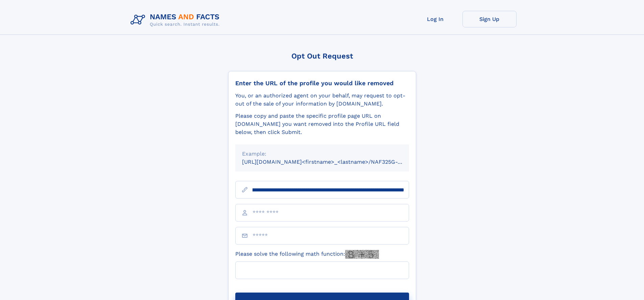  What do you see at coordinates (322, 100) in the screenshot?
I see `div: You, or an authorized agent on your behalf, may request to opt-out of the sale of your informatio...` at bounding box center [322, 100].